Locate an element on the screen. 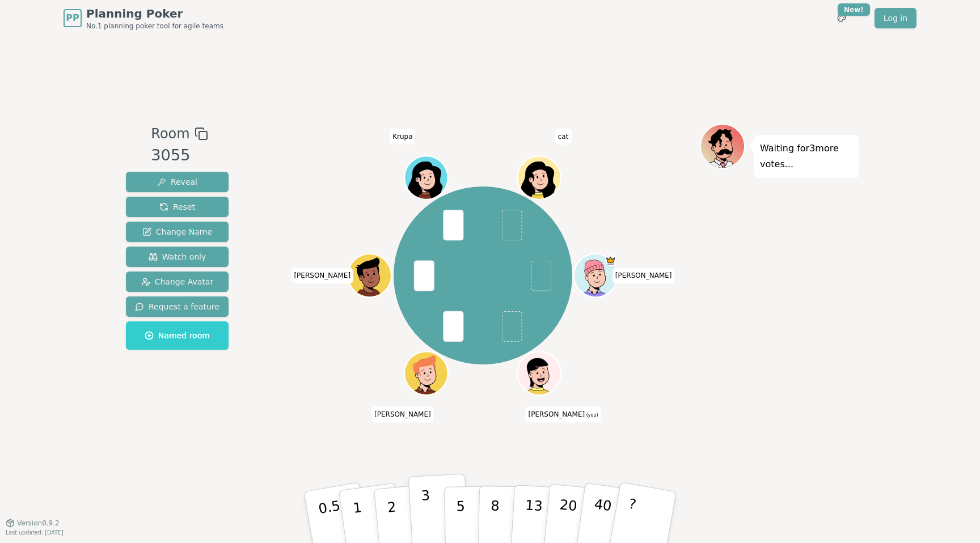  button: Click to change your avatar is located at coordinates (539, 373).